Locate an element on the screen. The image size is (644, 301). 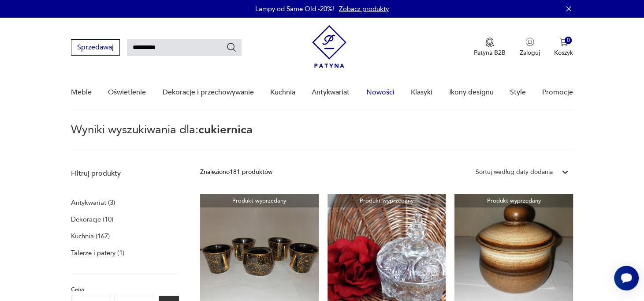
p: Antykwariat (3) is located at coordinates (93, 203).